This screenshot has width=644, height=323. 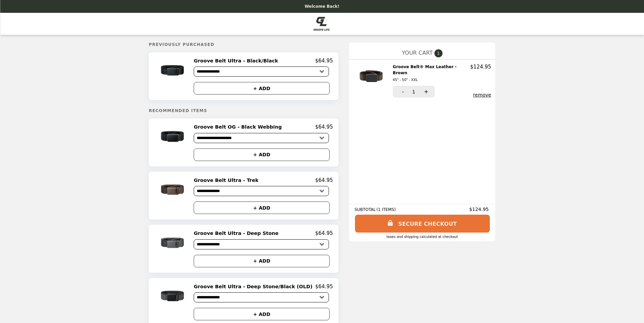 What do you see at coordinates (239, 127) in the screenshot?
I see `h2: Groove Belt OG - Black Webbing` at bounding box center [239, 127].